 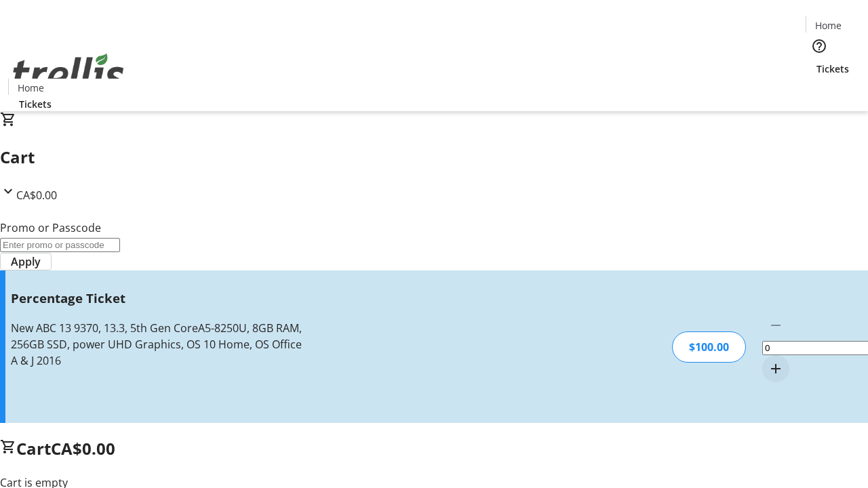 What do you see at coordinates (819, 89) in the screenshot?
I see `button: Cart` at bounding box center [819, 89].